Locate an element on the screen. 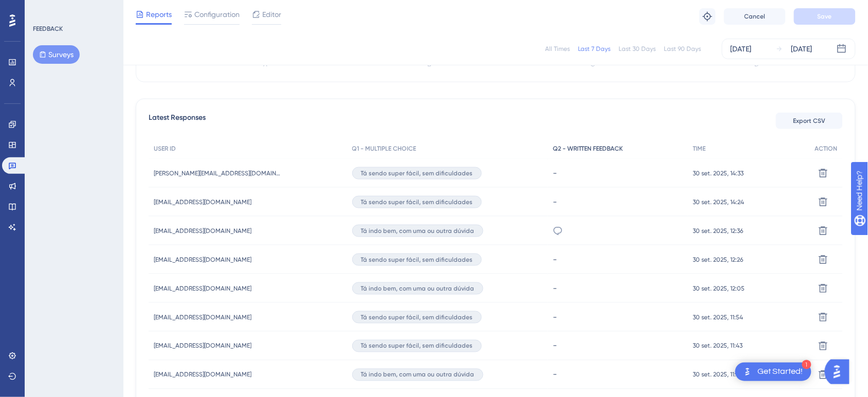  span: 30 set. 2025, 12:36 is located at coordinates (718, 231).